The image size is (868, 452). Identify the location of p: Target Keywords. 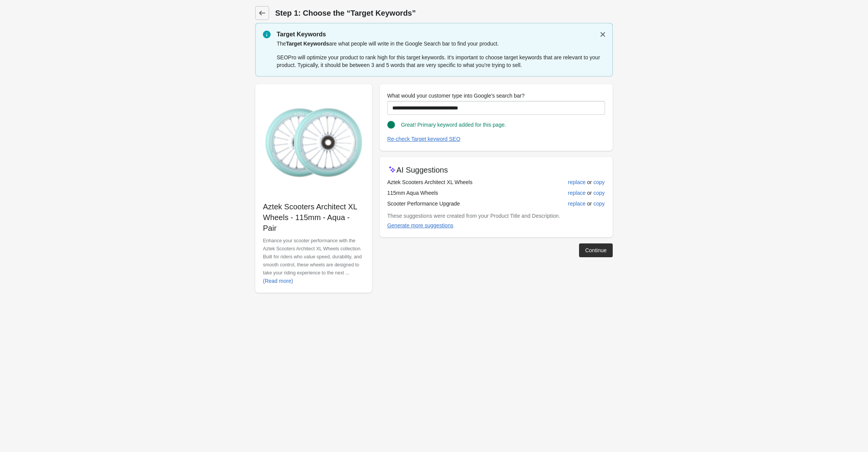
(441, 35).